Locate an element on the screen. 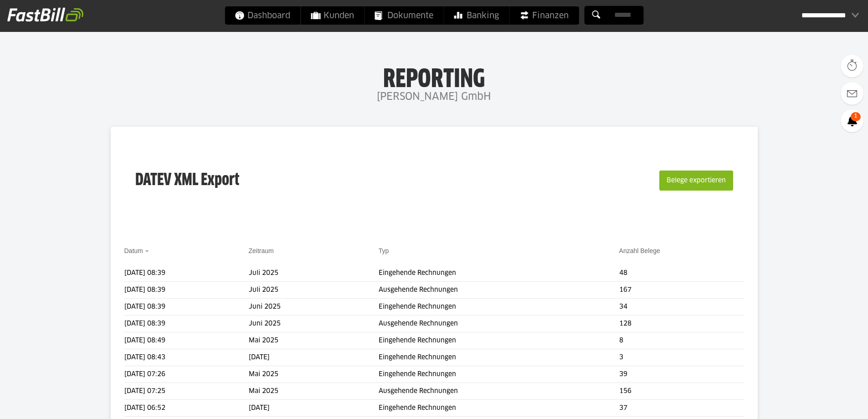 The image size is (868, 419). td: 156 is located at coordinates (682, 391).